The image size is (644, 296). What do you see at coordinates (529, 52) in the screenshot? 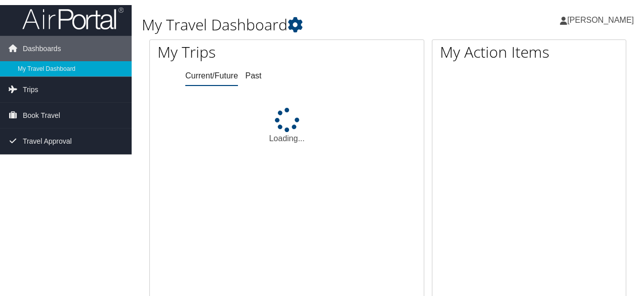
I see `h1: My Action Items` at bounding box center [529, 52].